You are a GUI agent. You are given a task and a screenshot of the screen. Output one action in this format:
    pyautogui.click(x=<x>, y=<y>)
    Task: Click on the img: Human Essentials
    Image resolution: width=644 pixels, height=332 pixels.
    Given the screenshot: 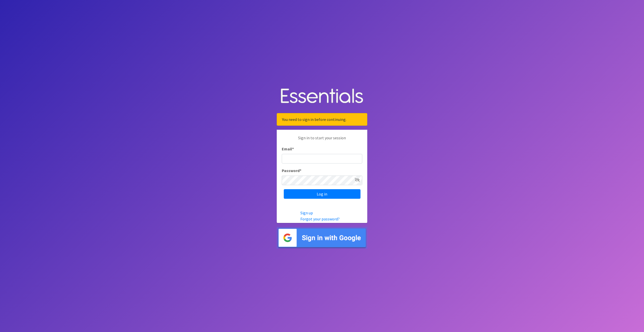 What is the action you would take?
    pyautogui.click(x=322, y=96)
    